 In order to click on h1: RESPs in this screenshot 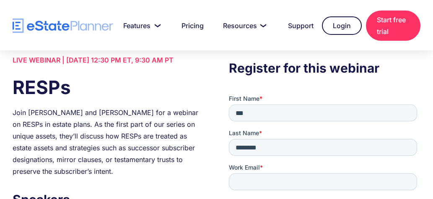, I will do `click(108, 87)`.